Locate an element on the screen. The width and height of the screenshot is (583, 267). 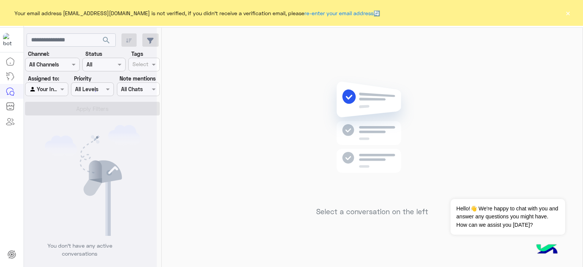
img: hulul-logo.png is located at coordinates (547, 250).